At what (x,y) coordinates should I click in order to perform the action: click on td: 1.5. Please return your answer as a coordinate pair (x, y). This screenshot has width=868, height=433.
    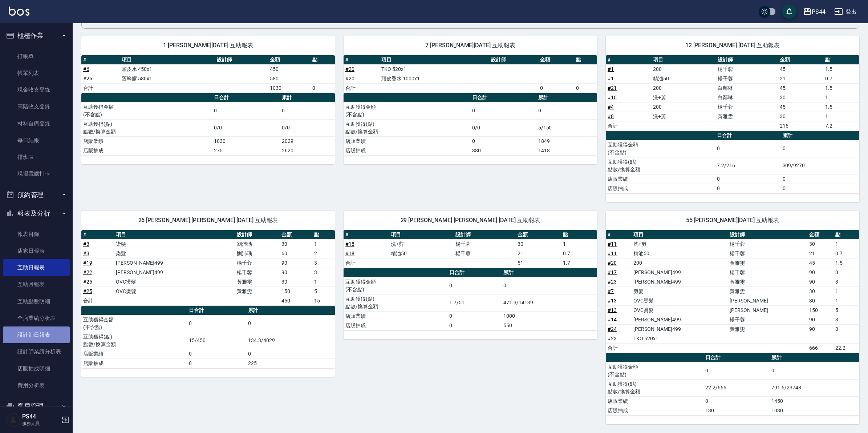
    Looking at the image, I should click on (842, 107).